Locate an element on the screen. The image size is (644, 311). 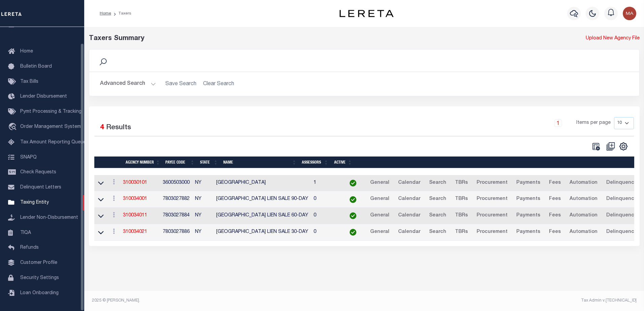
span: Taxing Entity is located at coordinates (35, 203).